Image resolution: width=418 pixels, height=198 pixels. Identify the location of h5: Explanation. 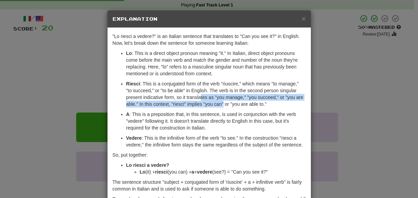
(209, 19).